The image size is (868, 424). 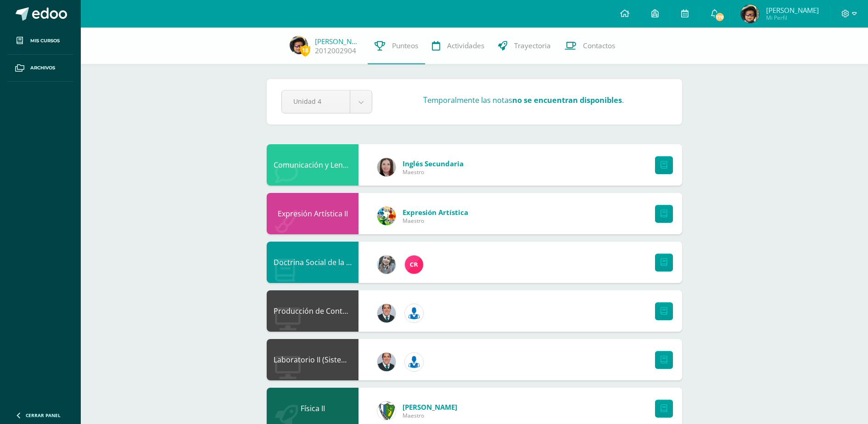 I want to click on span: Inglés Secundaria, so click(x=433, y=163).